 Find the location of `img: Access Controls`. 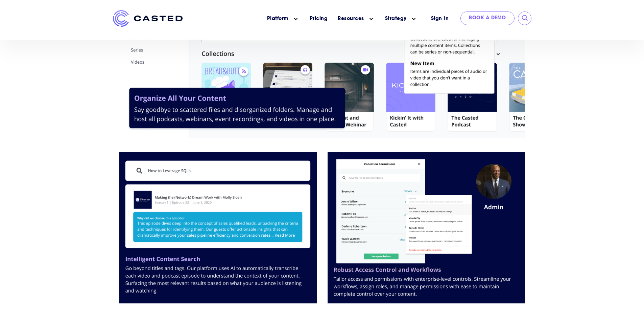

img: Access Controls is located at coordinates (426, 228).